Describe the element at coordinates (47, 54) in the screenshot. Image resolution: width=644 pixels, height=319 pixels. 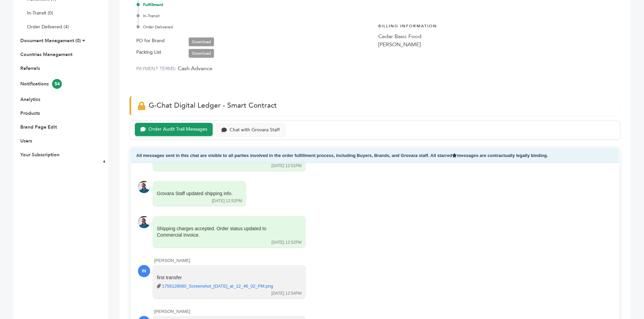
I see `a: Countries Management` at that location.